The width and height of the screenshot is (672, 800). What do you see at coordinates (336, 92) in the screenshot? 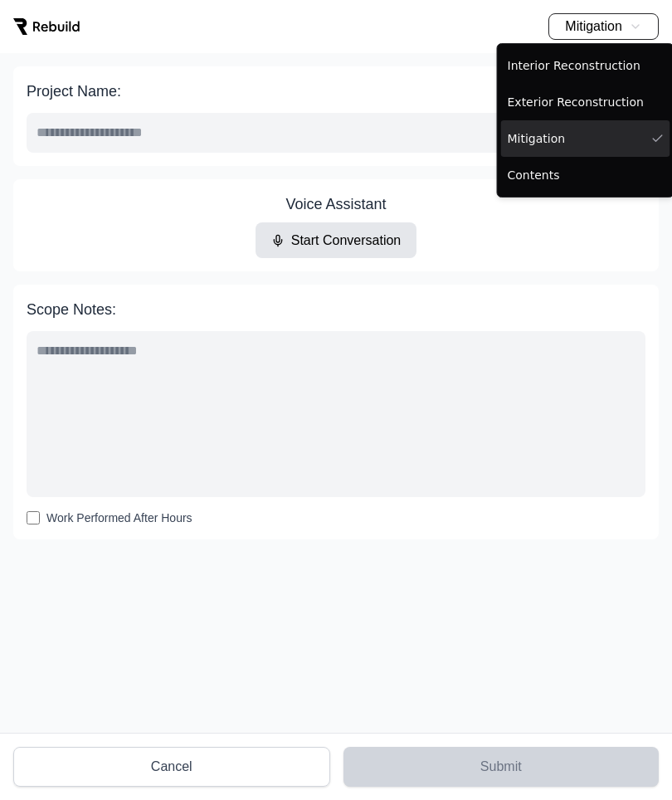
I see `label: Project Name:` at bounding box center [336, 92].